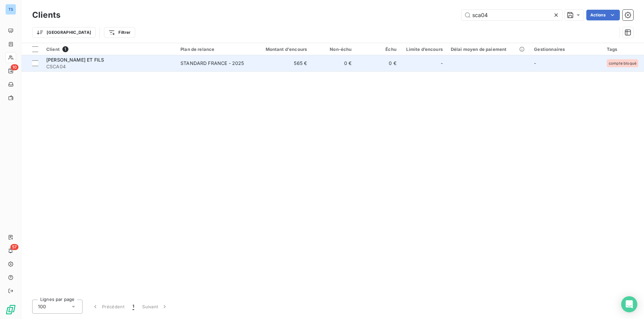  Describe the element at coordinates (109, 66) in the screenshot. I see `span: CSCA04` at that location.